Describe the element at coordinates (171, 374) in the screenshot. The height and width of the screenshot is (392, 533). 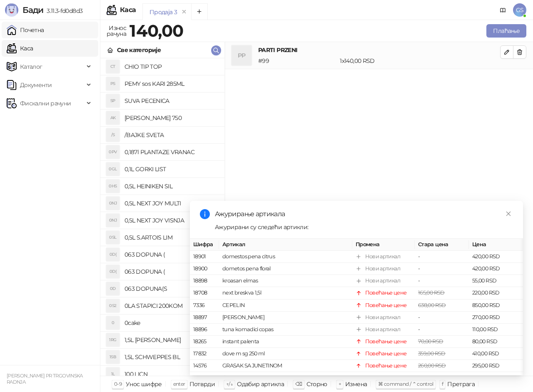
I see `h4: 100 LICN` at that location.